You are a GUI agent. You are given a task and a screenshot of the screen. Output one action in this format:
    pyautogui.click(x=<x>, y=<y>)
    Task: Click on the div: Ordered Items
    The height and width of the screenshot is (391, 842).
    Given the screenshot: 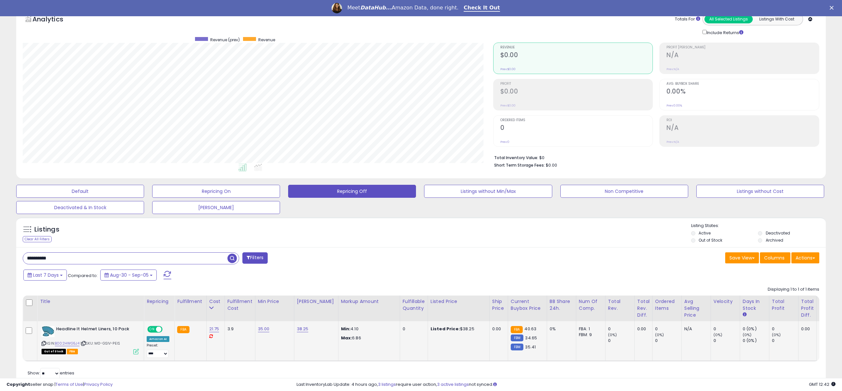 What is the action you would take?
    pyautogui.click(x=667, y=305)
    